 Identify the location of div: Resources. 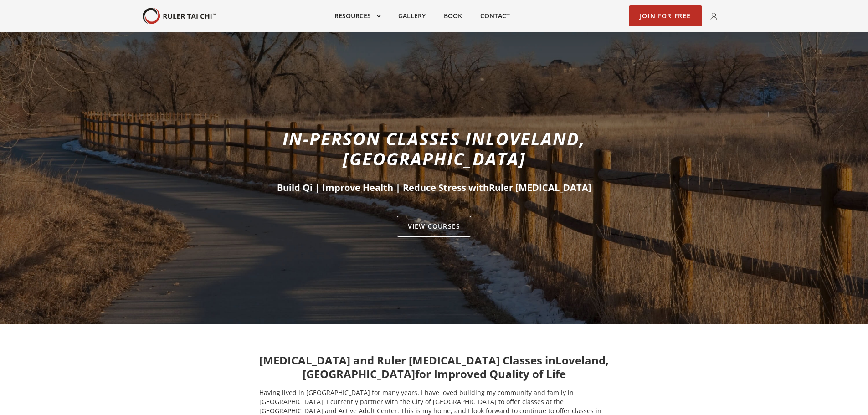
(357, 16).